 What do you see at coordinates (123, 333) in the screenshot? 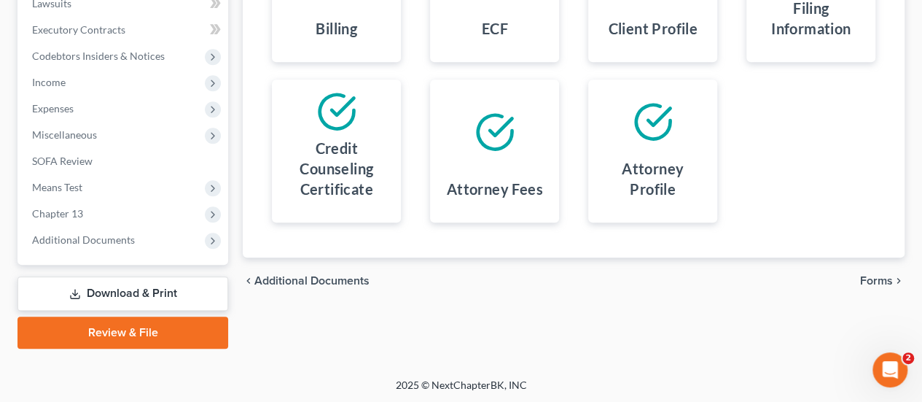
I see `a: Review & File` at bounding box center [123, 333].